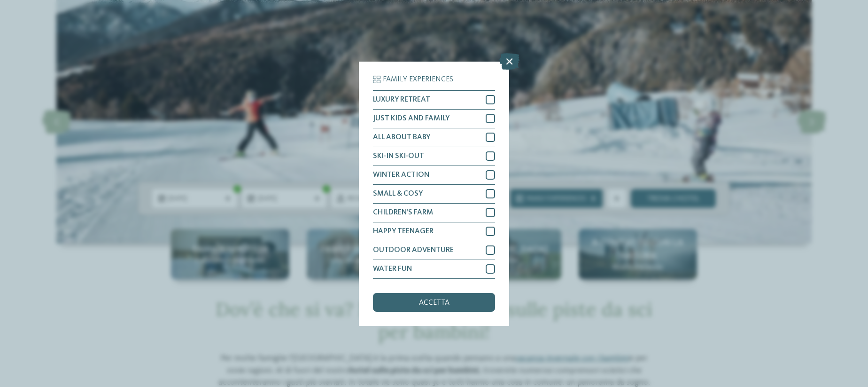 Image resolution: width=868 pixels, height=387 pixels. Describe the element at coordinates (401, 175) in the screenshot. I see `span: WINTER ACTION` at that location.